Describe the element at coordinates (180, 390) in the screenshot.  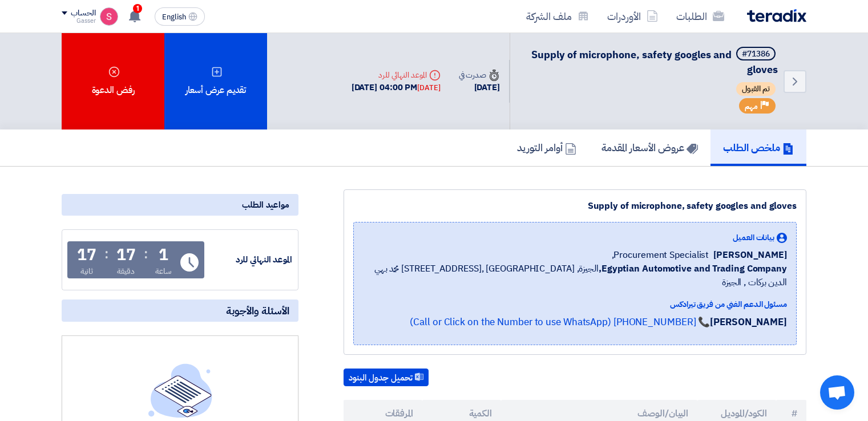
I see `img: empty_state_list.svg` at that location.